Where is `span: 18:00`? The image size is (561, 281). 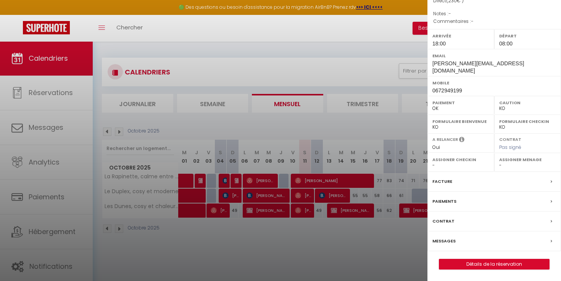 span: 18:00 is located at coordinates (439, 44).